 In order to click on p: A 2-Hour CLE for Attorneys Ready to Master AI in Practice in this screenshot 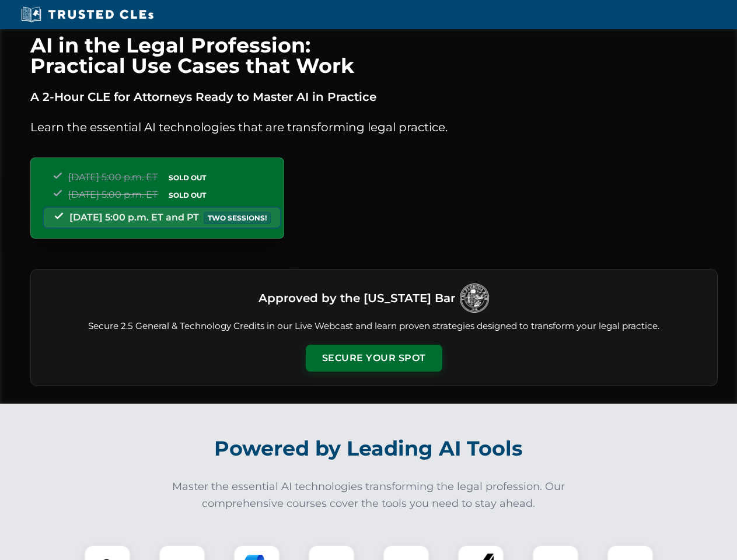, I will do `click(374, 97)`.